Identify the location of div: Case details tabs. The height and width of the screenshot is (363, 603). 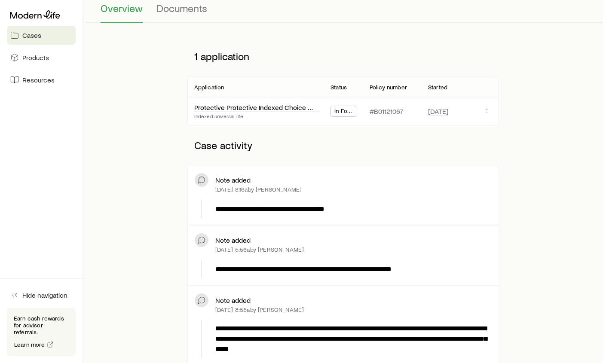
(343, 12).